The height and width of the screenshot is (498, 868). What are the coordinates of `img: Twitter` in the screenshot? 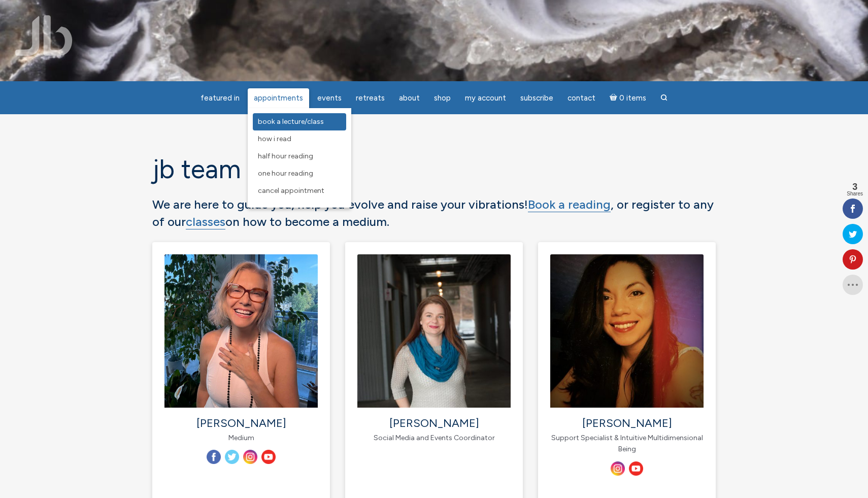 It's located at (232, 457).